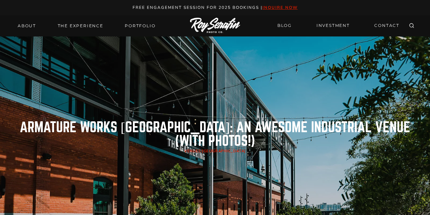 Image resolution: width=430 pixels, height=215 pixels. What do you see at coordinates (338, 26) in the screenshot?
I see `nav: Secondary Navigation` at bounding box center [338, 26].